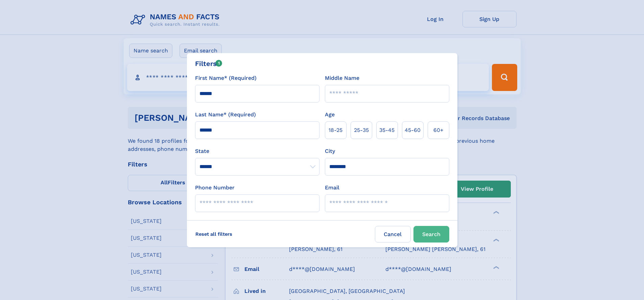  Describe the element at coordinates (432, 234) in the screenshot. I see `button: Search` at that location.